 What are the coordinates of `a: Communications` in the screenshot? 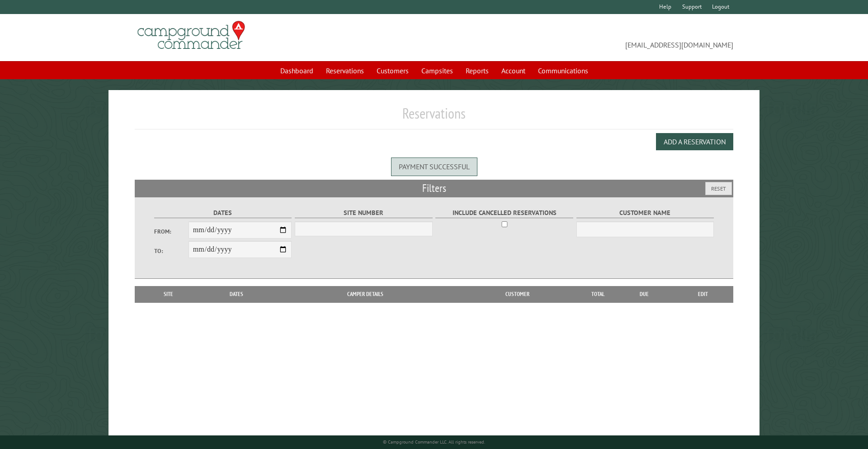 It's located at (563, 70).